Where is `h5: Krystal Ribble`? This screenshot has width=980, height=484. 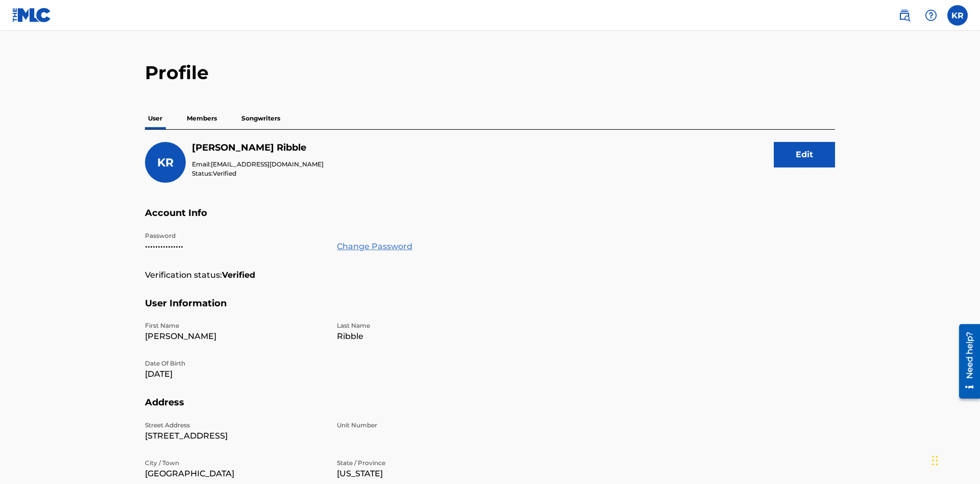
h5: Krystal Ribble is located at coordinates (257, 147).